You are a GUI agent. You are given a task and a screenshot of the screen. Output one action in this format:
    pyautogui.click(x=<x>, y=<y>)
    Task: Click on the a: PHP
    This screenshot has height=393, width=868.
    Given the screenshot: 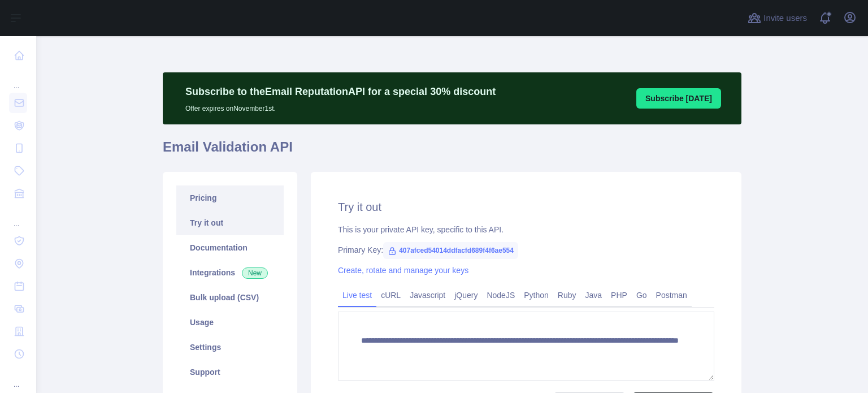 What is the action you would take?
    pyautogui.click(x=618, y=295)
    